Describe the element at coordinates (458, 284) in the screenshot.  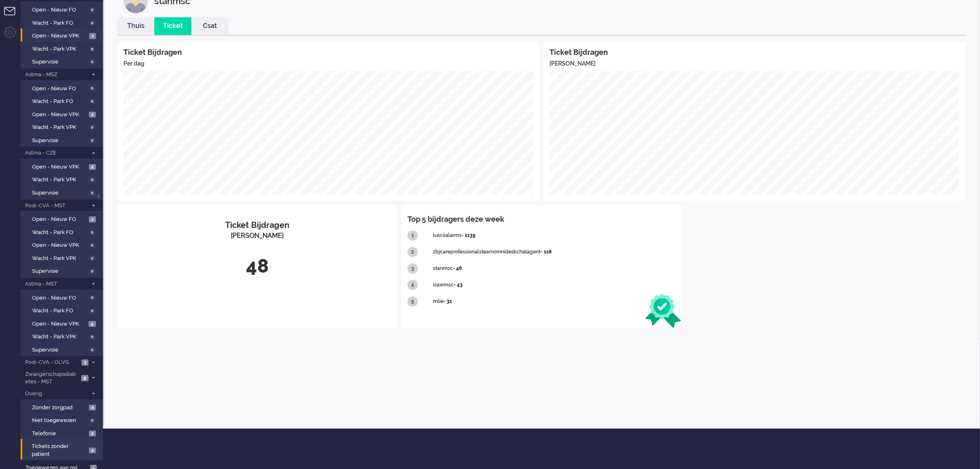
I see `b: - 43` at that location.